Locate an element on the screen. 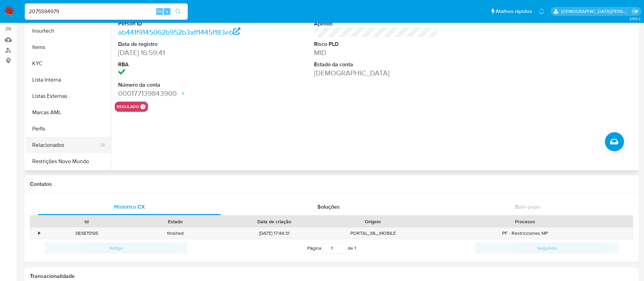 This screenshot has height=281, width=644. div: Origem is located at coordinates (373, 221).